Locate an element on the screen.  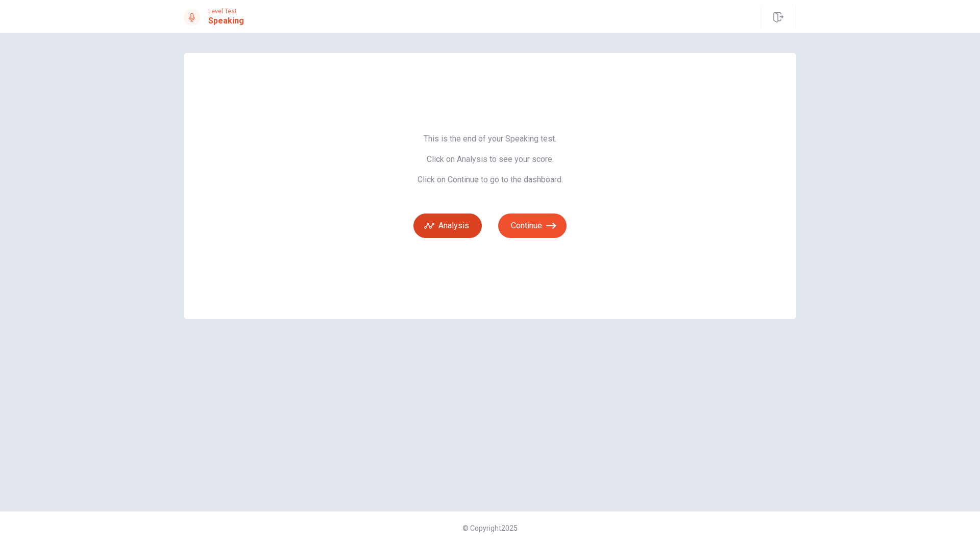
button: Continue is located at coordinates (532, 226).